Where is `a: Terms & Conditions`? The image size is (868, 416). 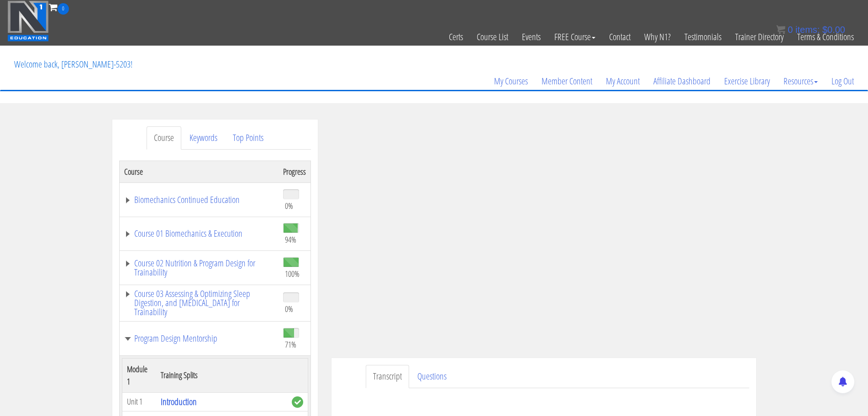 a: Terms & Conditions is located at coordinates (825, 37).